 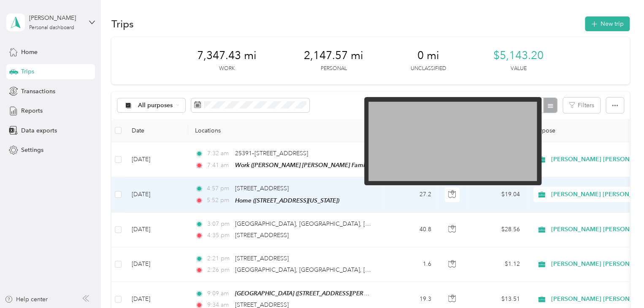 I want to click on td: $28.56, so click(x=498, y=230).